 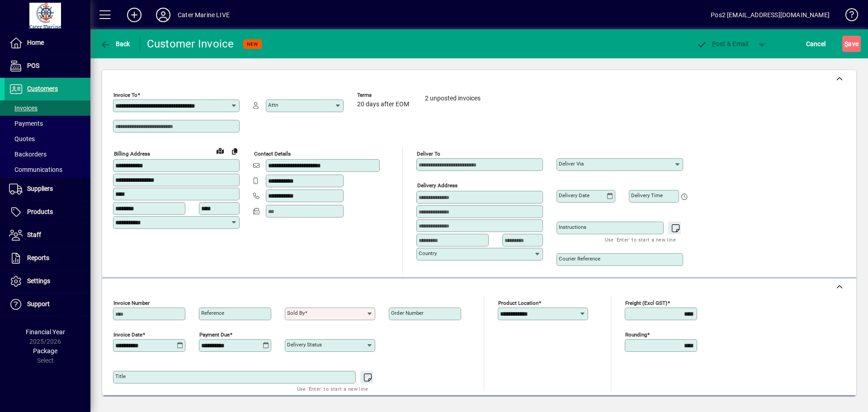 What do you see at coordinates (28, 154) in the screenshot?
I see `span: Backorders` at bounding box center [28, 154].